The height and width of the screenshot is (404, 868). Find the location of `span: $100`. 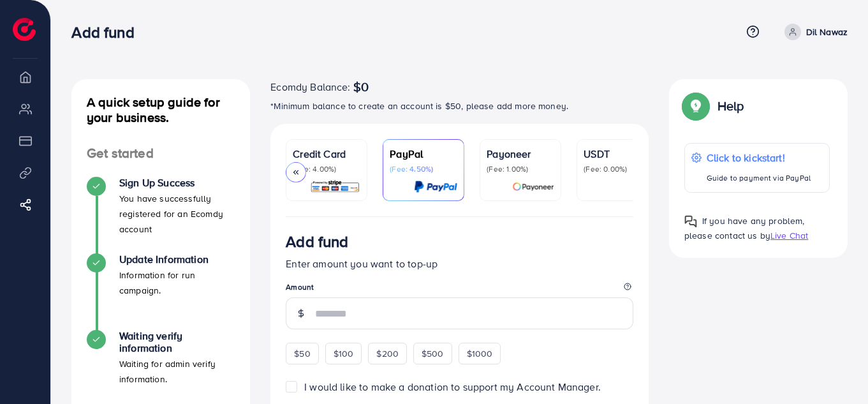

span: $100 is located at coordinates (344, 353).